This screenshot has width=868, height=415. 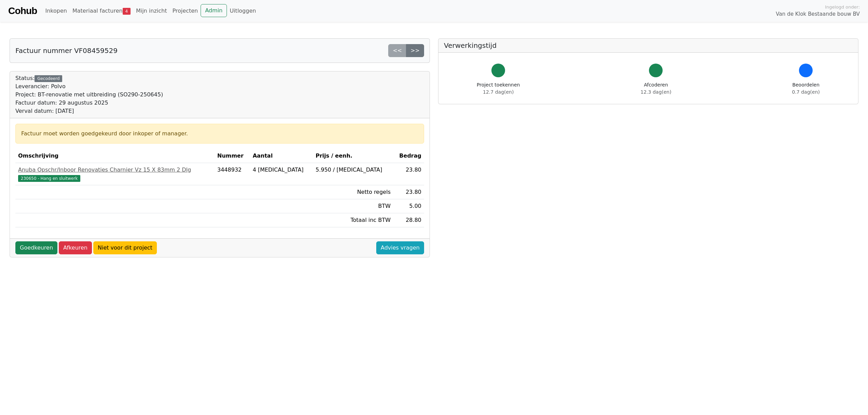 I want to click on a: Anuba Opschr/Inboor Renovaties Charnier Vz 15 X 83mm 2 Dlg230650 - Hang en sluitwerk, so click(x=115, y=174).